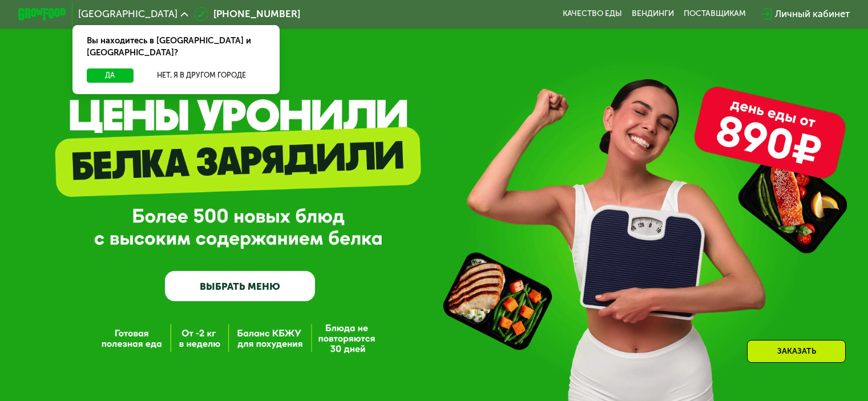 The width and height of the screenshot is (868, 401). What do you see at coordinates (796, 351) in the screenshot?
I see `div: Заказать` at bounding box center [796, 351].